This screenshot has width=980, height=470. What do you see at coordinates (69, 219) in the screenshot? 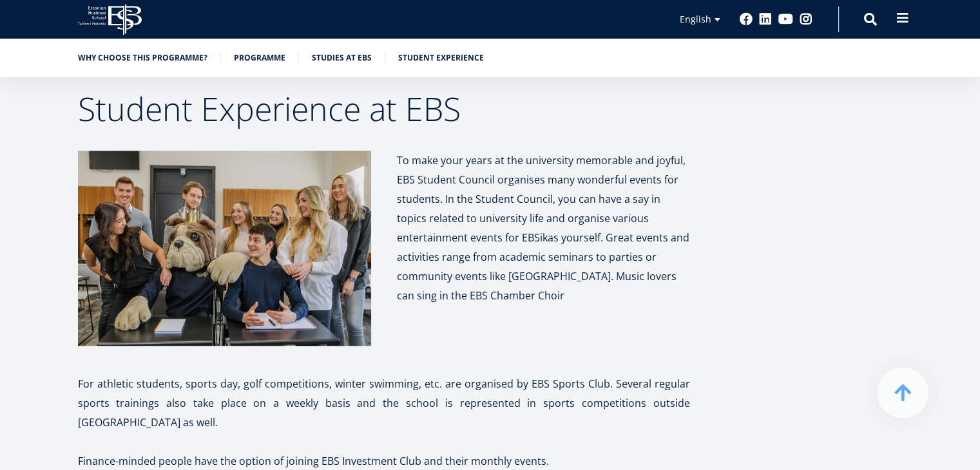
I see `span: Technology Innovation MBA` at bounding box center [69, 219].